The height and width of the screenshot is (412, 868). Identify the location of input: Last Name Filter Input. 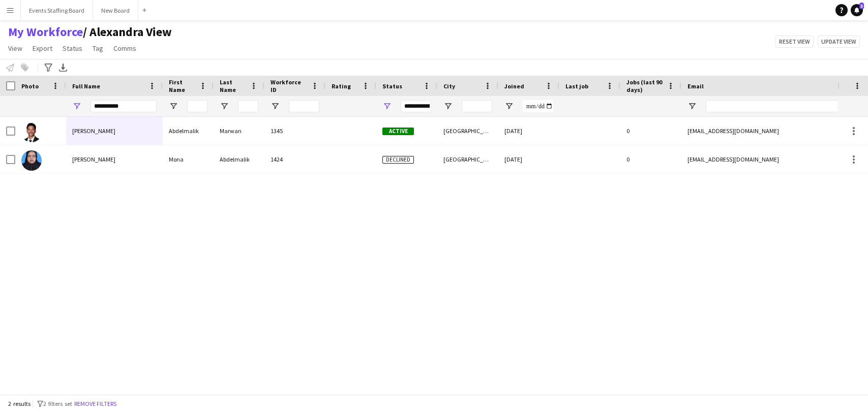
(248, 106).